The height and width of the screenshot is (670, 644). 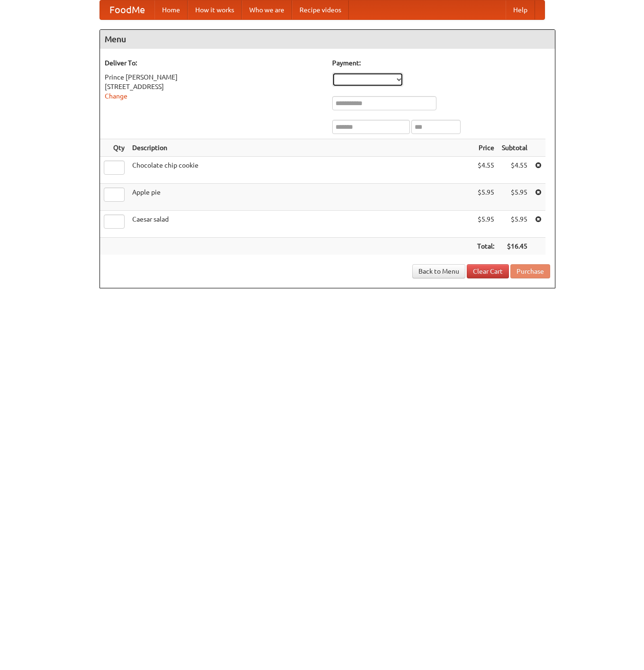 What do you see at coordinates (301, 224) in the screenshot?
I see `td: Caesar salad` at bounding box center [301, 224].